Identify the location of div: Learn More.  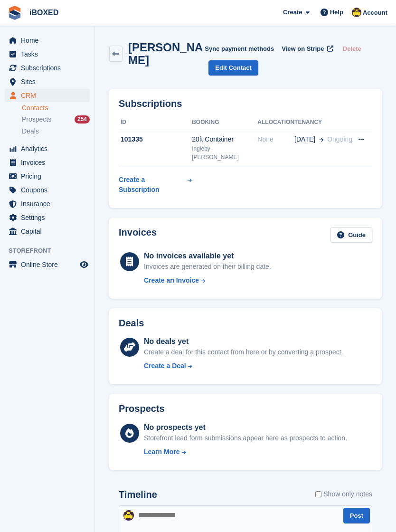
(161, 452).